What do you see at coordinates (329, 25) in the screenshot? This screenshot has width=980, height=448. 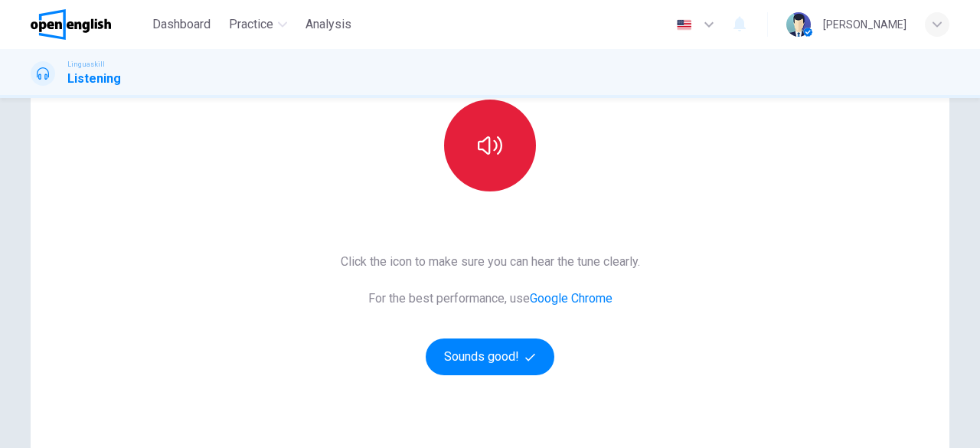 I see `a: Analysis` at bounding box center [329, 25].